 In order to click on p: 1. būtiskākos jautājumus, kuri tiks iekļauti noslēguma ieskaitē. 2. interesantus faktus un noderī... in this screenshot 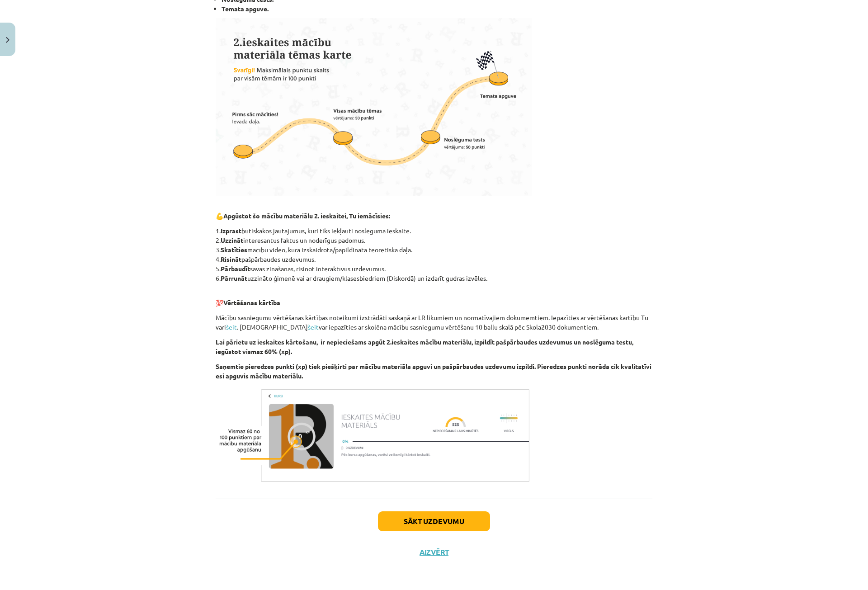, I will do `click(434, 255)`.